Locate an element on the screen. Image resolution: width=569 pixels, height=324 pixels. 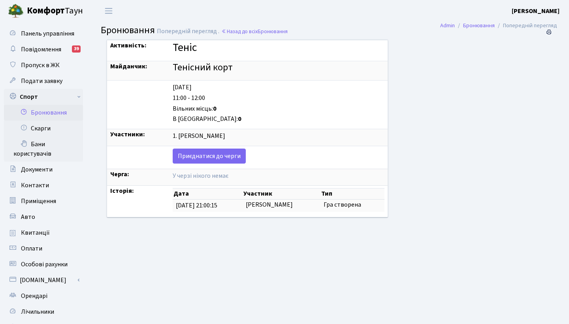
span: Особові рахунки is located at coordinates (44, 264).